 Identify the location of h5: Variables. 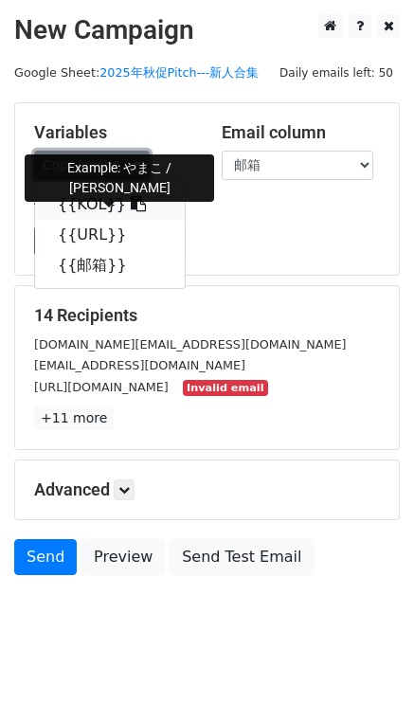
(114, 133).